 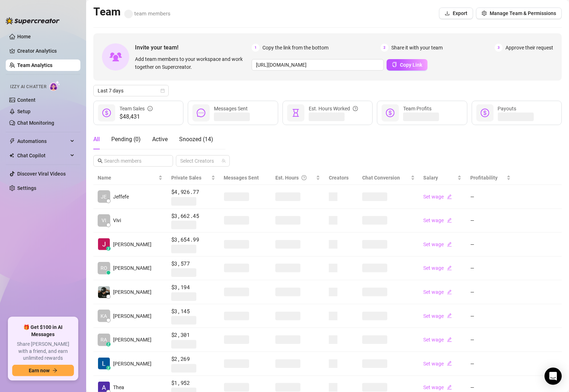 What do you see at coordinates (121, 197) in the screenshot?
I see `span: Jeffefe` at bounding box center [121, 197].